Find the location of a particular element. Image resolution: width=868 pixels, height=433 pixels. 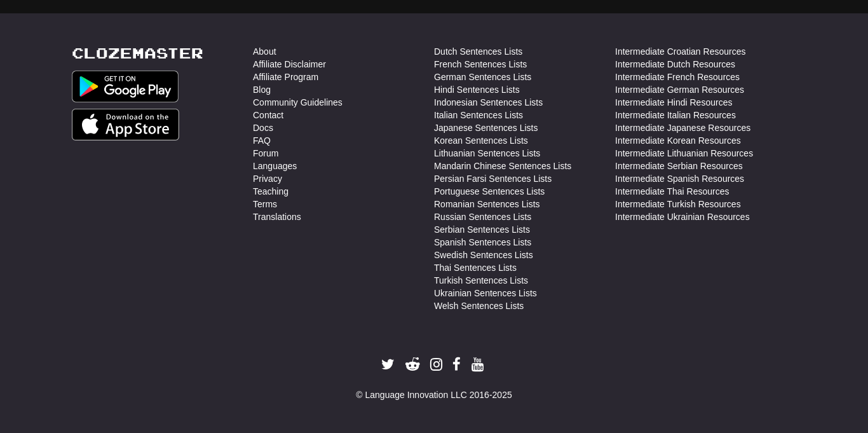

a: About is located at coordinates (264, 51).